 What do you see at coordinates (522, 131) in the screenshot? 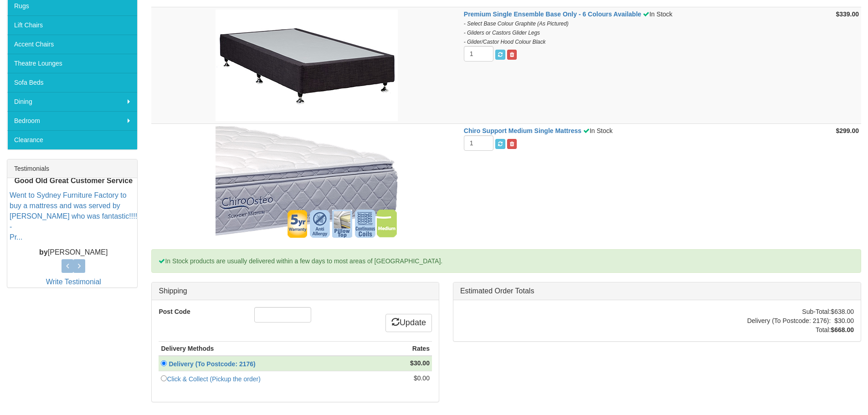
I see `strong: Chiro Support Medium Single Mattress` at bounding box center [522, 131].